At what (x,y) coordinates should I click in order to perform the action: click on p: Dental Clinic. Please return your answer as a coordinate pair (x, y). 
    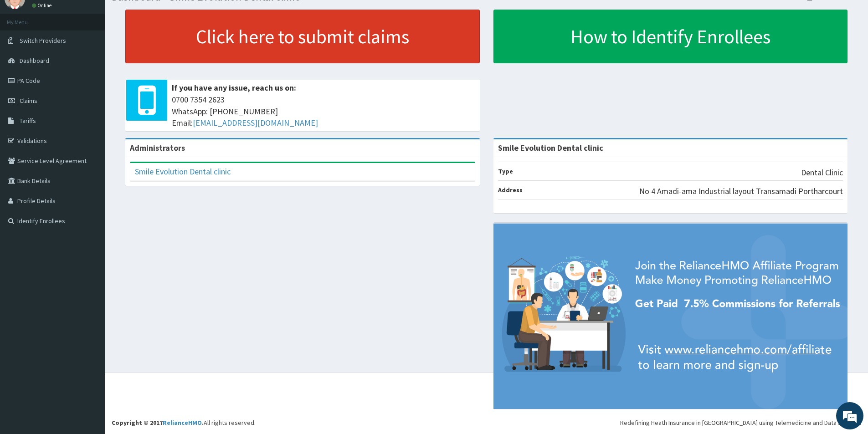
    Looking at the image, I should click on (822, 172).